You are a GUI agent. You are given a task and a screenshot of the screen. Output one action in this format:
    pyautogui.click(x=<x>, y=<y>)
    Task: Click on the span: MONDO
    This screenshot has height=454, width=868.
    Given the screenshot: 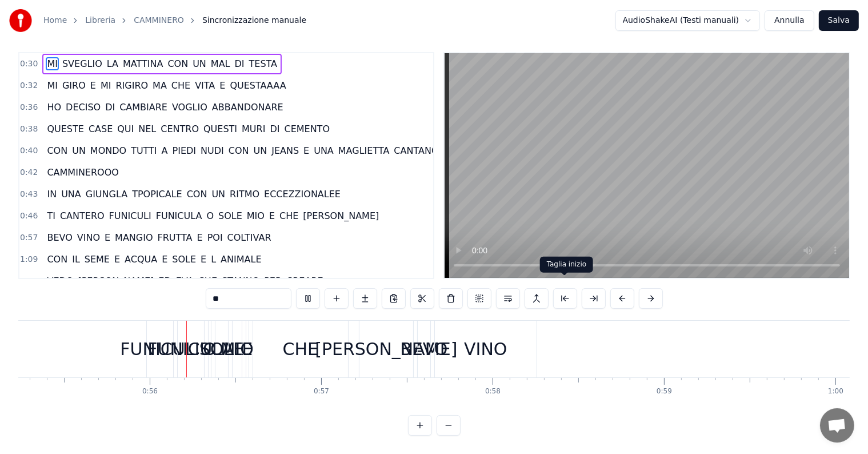 What is the action you would take?
    pyautogui.click(x=108, y=150)
    